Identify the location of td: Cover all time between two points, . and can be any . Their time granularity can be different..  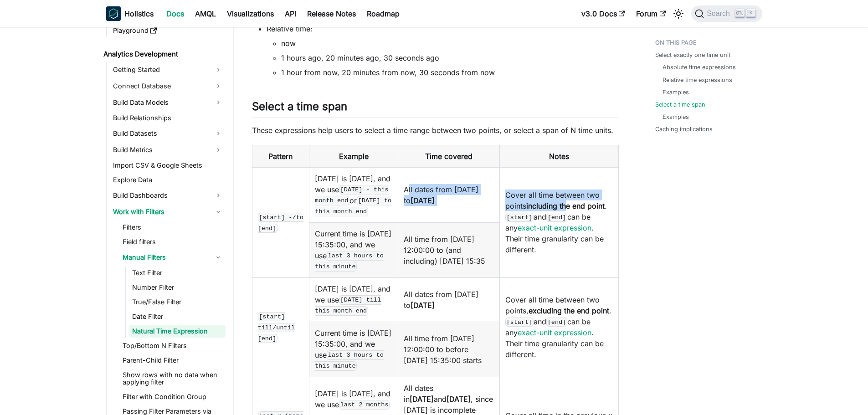
(558, 327).